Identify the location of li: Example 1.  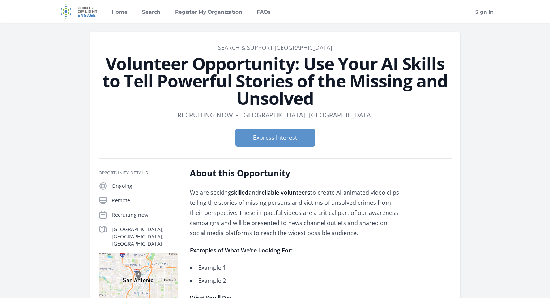
(295, 268).